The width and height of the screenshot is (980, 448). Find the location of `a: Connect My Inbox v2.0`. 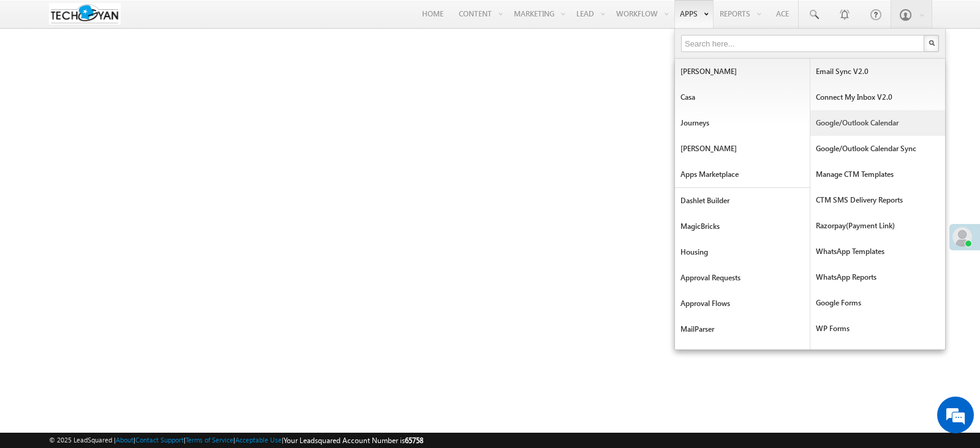

a: Connect My Inbox v2.0 is located at coordinates (878, 97).